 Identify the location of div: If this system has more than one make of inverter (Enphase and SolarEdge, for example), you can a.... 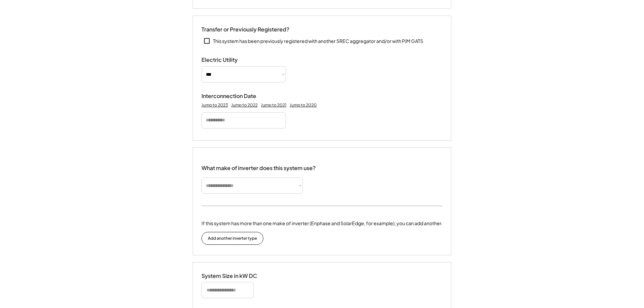
(322, 223).